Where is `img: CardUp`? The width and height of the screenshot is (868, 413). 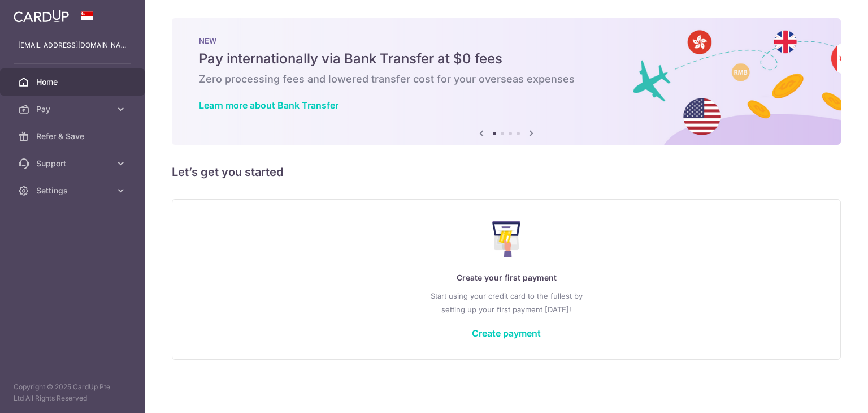
img: CardUp is located at coordinates (41, 16).